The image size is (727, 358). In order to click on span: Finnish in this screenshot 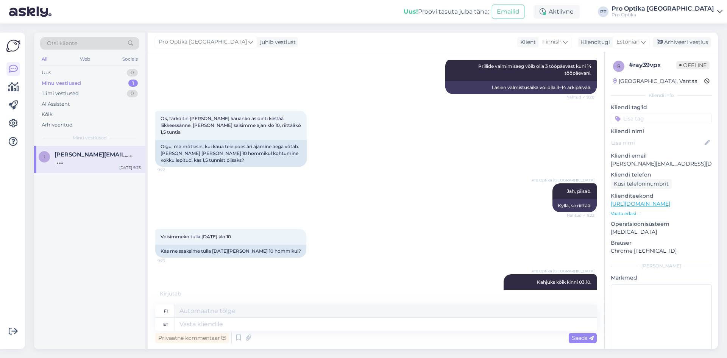, I will do `click(551, 42)`.